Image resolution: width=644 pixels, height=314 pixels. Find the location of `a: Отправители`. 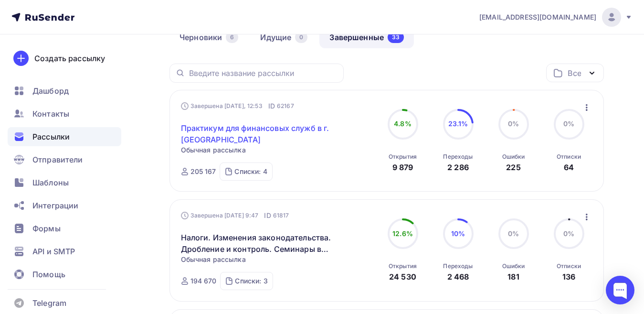

a: Отправители is located at coordinates (65, 160).